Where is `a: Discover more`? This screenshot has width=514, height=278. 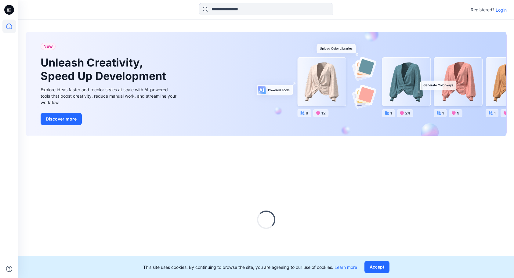 a: Discover more is located at coordinates (109, 119).